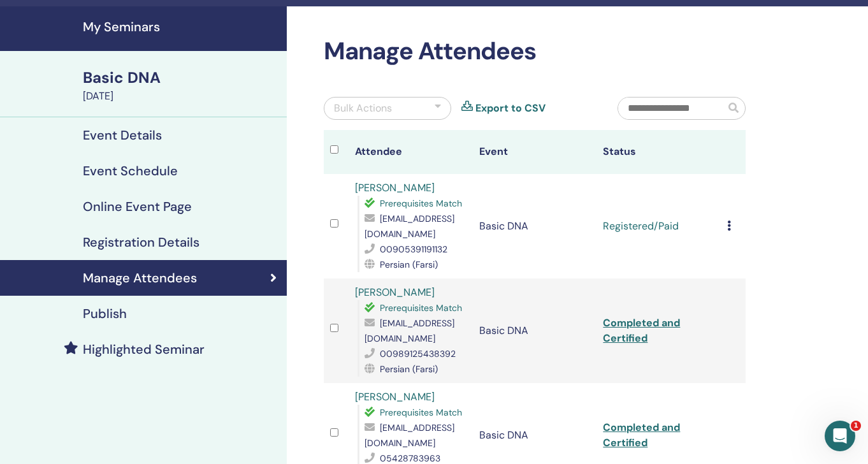 This screenshot has height=464, width=868. Describe the element at coordinates (417, 354) in the screenshot. I see `span: 00989125438392` at that location.